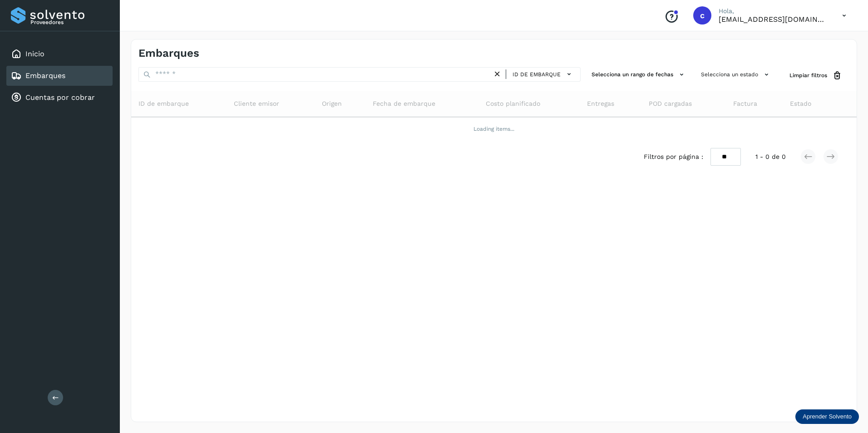 This screenshot has height=433, width=868. What do you see at coordinates (807, 75) in the screenshot?
I see `span: Limpiar filtros` at bounding box center [807, 75].